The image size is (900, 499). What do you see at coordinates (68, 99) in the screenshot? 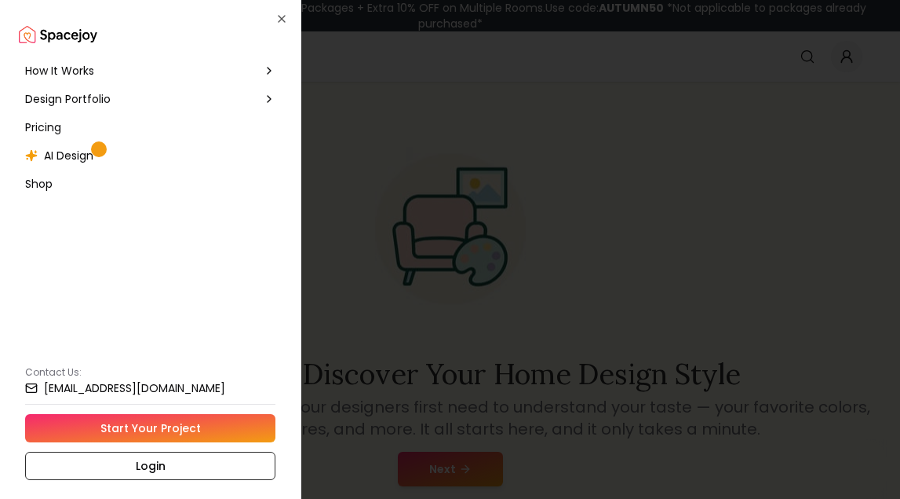
I see `span: Design Portfolio` at bounding box center [68, 99].